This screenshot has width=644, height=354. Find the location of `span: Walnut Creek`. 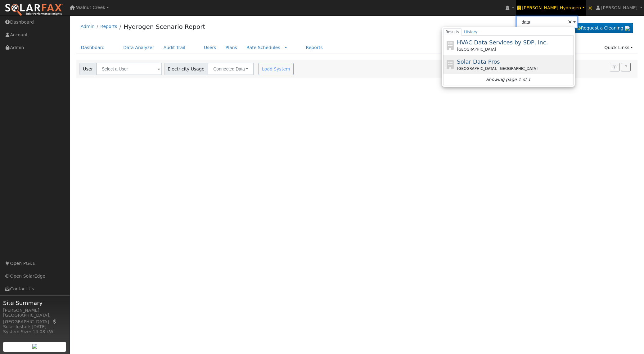

span: Walnut Creek is located at coordinates (90, 7).